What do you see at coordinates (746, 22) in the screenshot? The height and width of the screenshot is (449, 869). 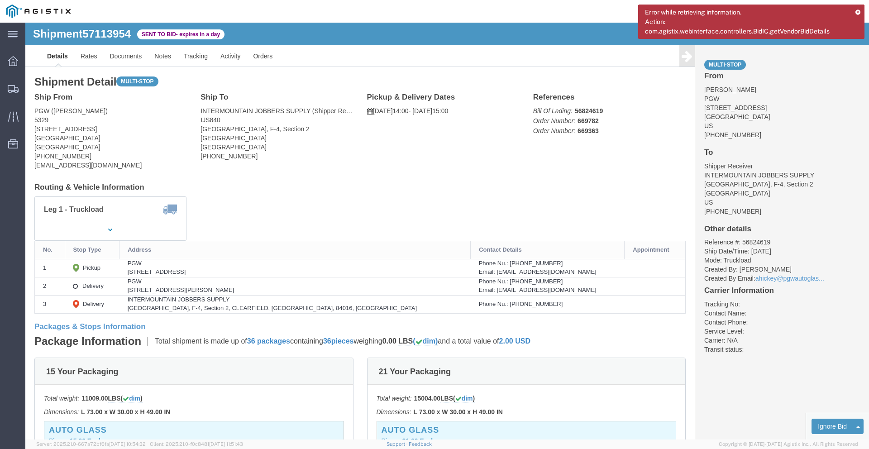 I see `span: Error while retrieving information. Action: com.agistix.webinterface.controllers.BidIC,getVendorB...` at bounding box center [746, 22].